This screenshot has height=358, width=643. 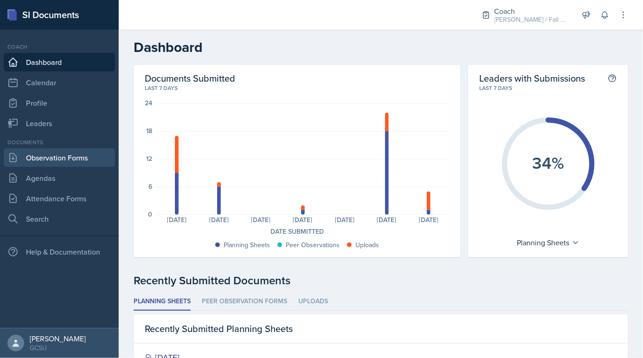 What do you see at coordinates (150, 186) in the screenshot?
I see `div: 6` at bounding box center [150, 186].